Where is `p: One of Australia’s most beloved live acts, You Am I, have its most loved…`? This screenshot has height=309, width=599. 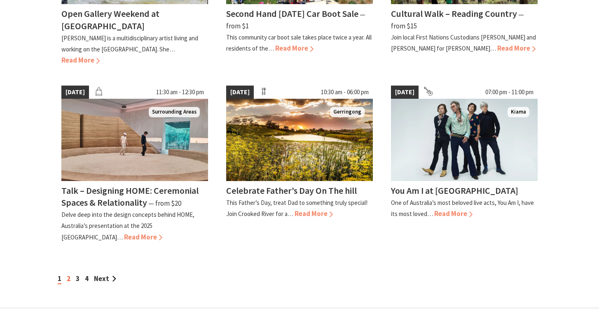
p: One of Australia’s most beloved live acts, You Am I, have its most loved… is located at coordinates (462, 209).